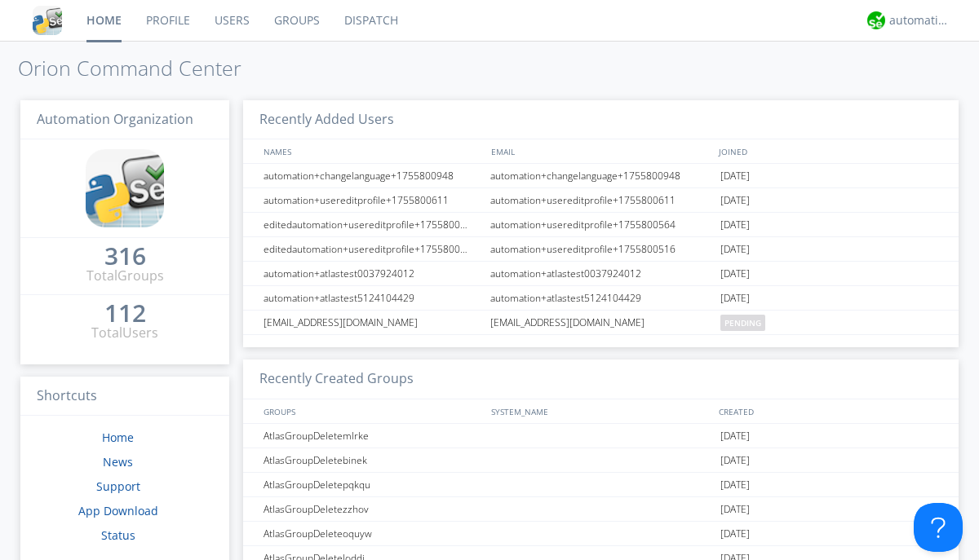 The image size is (979, 560). What do you see at coordinates (125, 256) in the screenshot?
I see `div: 316` at bounding box center [125, 256].